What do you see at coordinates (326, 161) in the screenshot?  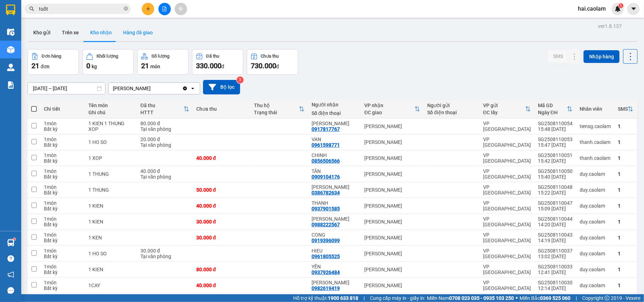 I see `div: 0856506566` at bounding box center [326, 161].